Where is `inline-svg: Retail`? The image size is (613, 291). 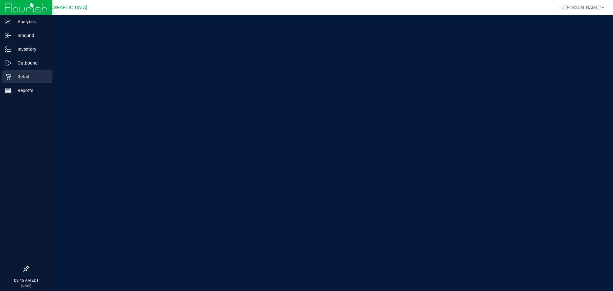 inline-svg: Retail is located at coordinates (8, 77).